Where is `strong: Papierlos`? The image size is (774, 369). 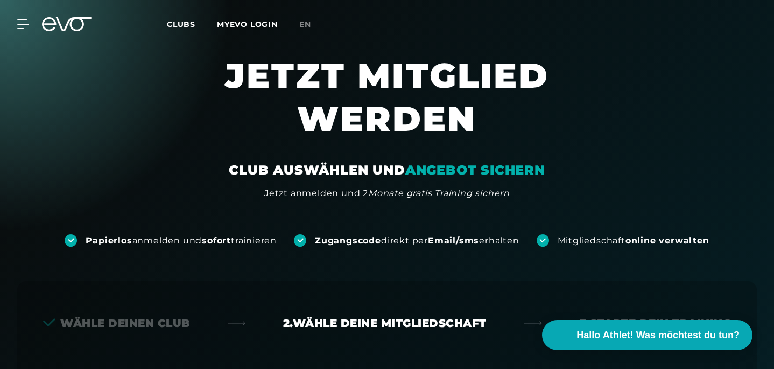 strong: Papierlos is located at coordinates (109, 240).